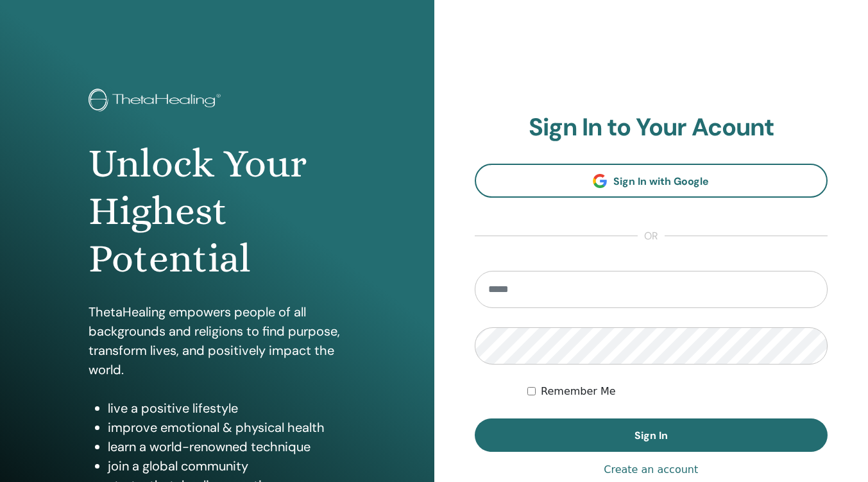 Image resolution: width=868 pixels, height=482 pixels. What do you see at coordinates (226, 408) in the screenshot?
I see `li: live a positive lifestyle` at bounding box center [226, 408].